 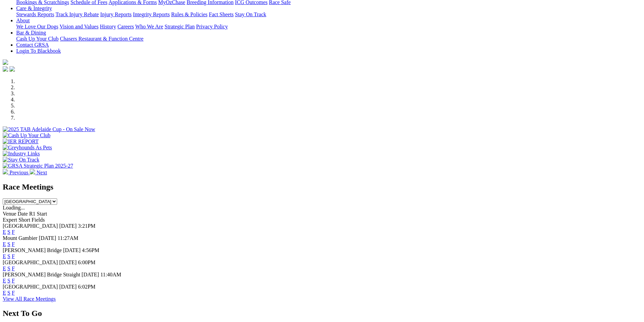 What do you see at coordinates (149, 26) in the screenshot?
I see `a: Who We Are` at bounding box center [149, 26].